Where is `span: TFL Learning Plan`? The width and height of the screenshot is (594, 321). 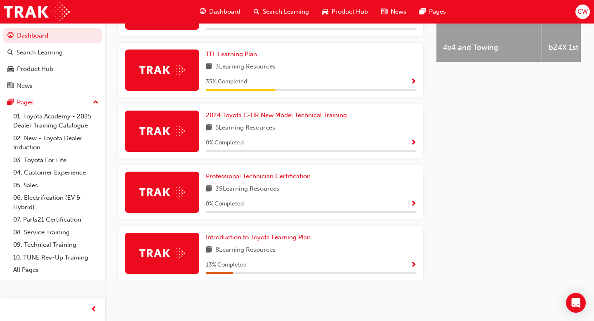 span: TFL Learning Plan is located at coordinates (232, 54).